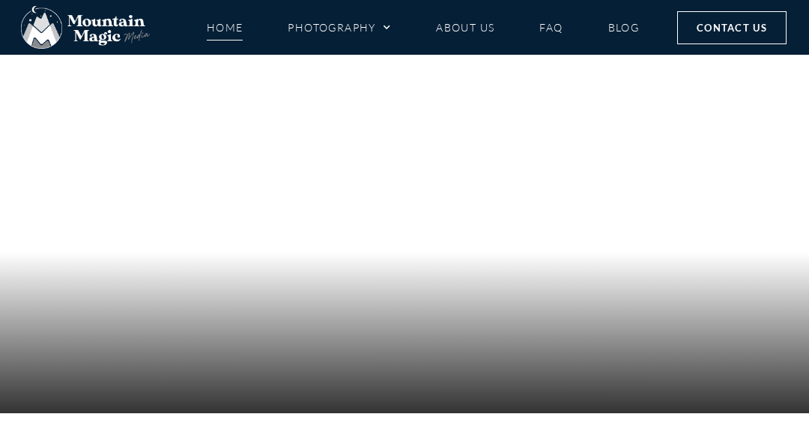 The height and width of the screenshot is (435, 809). I want to click on a: FAQ, so click(551, 27).